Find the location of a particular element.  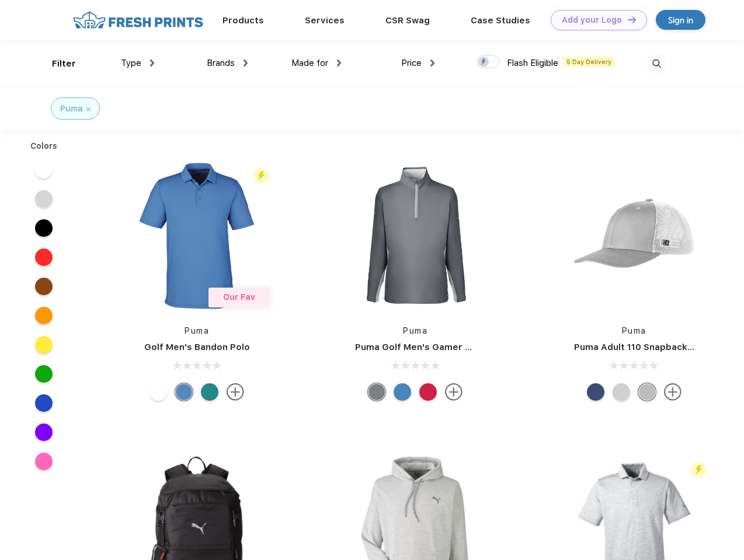

div: Colors is located at coordinates (44, 146).